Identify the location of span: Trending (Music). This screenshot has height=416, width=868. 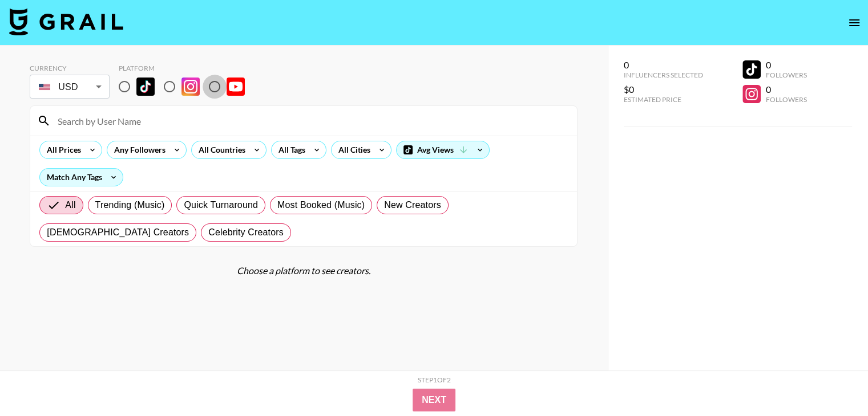
(130, 205).